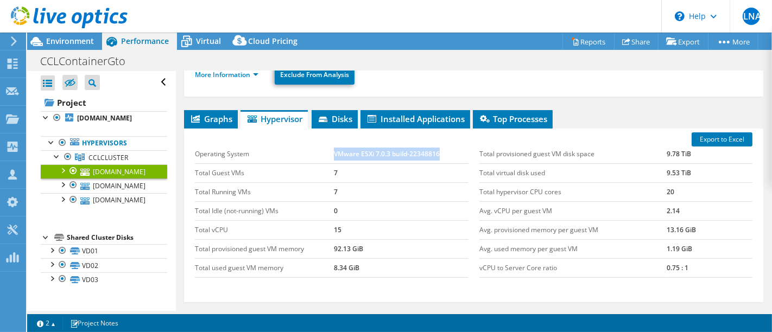  What do you see at coordinates (226, 74) in the screenshot?
I see `a: More Information` at bounding box center [226, 74].